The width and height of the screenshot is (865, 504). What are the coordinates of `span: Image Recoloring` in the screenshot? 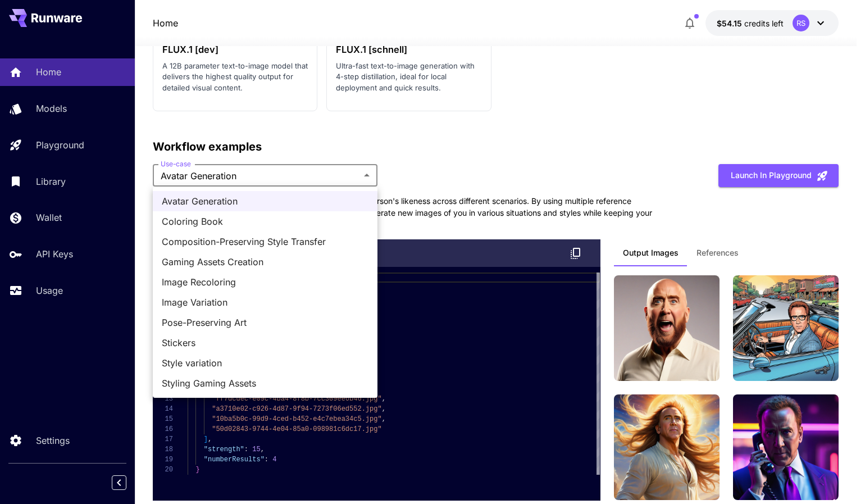 It's located at (265, 282).